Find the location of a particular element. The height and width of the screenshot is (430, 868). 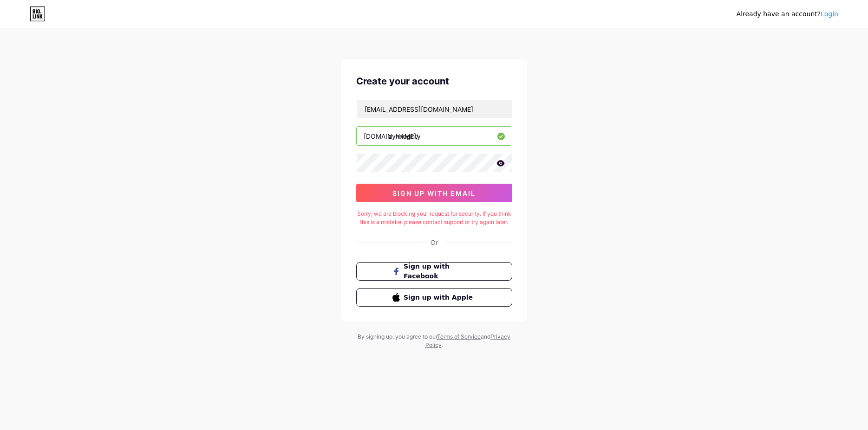

button: Sign up with Facebook is located at coordinates (434, 271).